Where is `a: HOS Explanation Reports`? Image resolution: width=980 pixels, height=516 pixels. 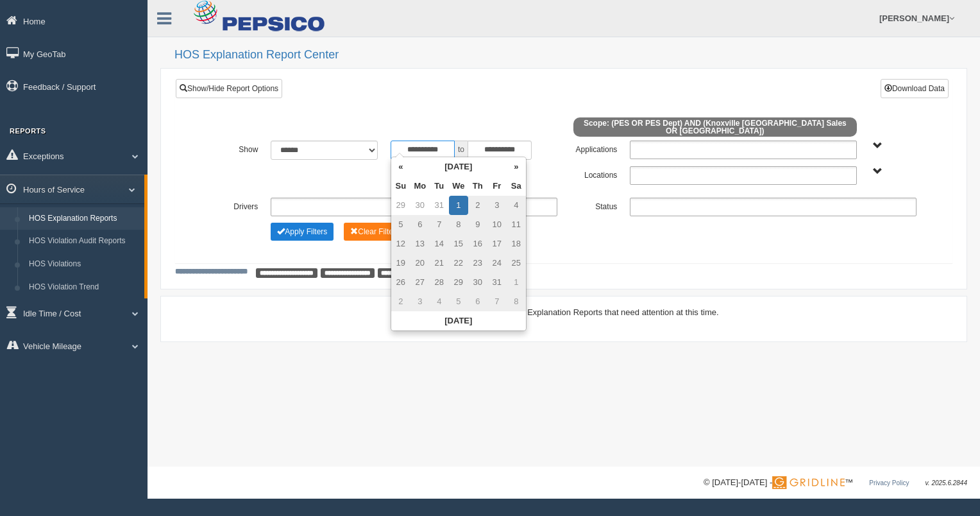 a: HOS Explanation Reports is located at coordinates (83, 219).